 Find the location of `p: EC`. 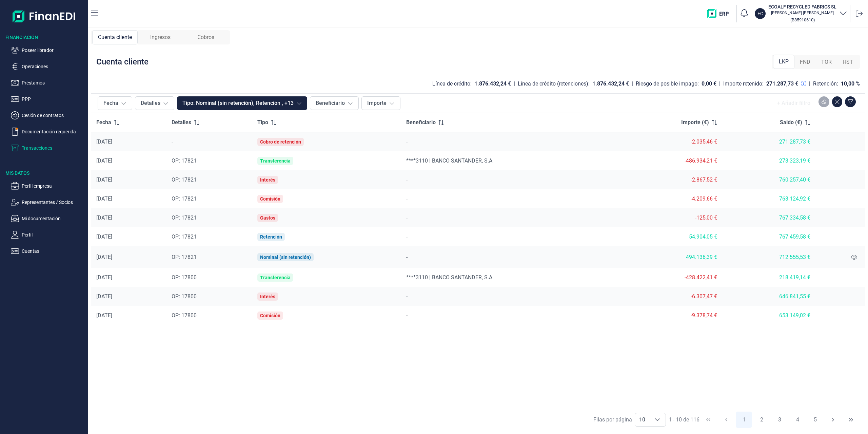

p: EC is located at coordinates (761, 13).